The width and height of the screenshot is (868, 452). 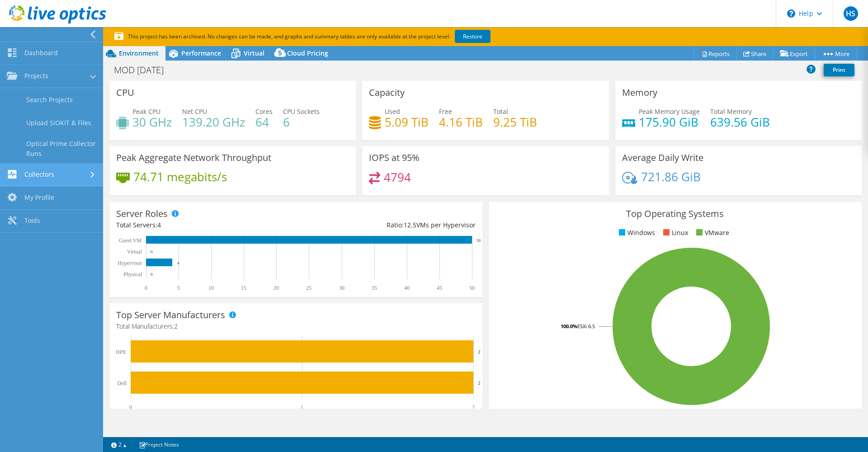 What do you see at coordinates (839, 70) in the screenshot?
I see `a: Print` at bounding box center [839, 70].